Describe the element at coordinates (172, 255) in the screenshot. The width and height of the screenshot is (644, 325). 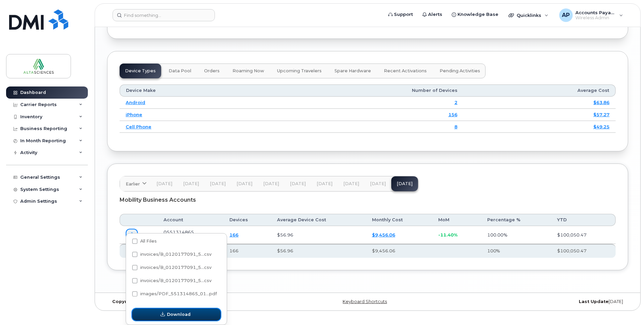
I see `span: invoices/B_0120177091_551314865_12092025_ACC.csv` at that location.